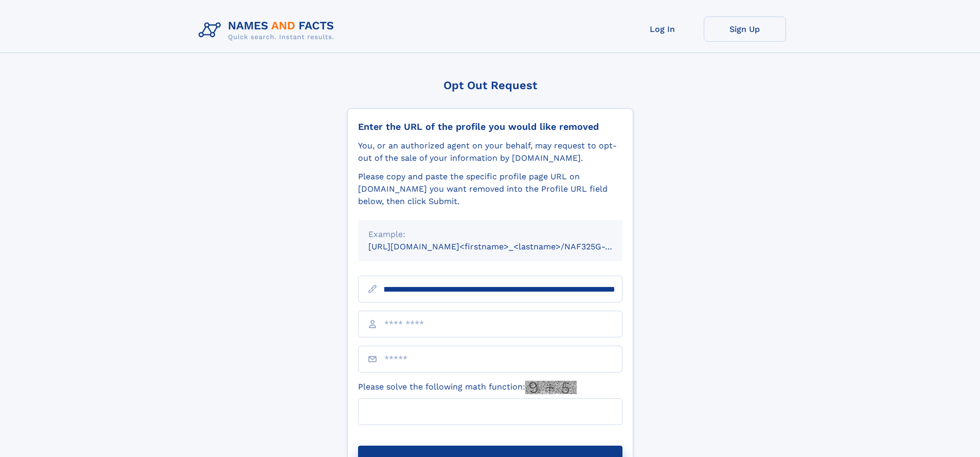  What do you see at coordinates (491, 127) in the screenshot?
I see `div: Enter the URL of the profile you would like removed` at bounding box center [491, 127].